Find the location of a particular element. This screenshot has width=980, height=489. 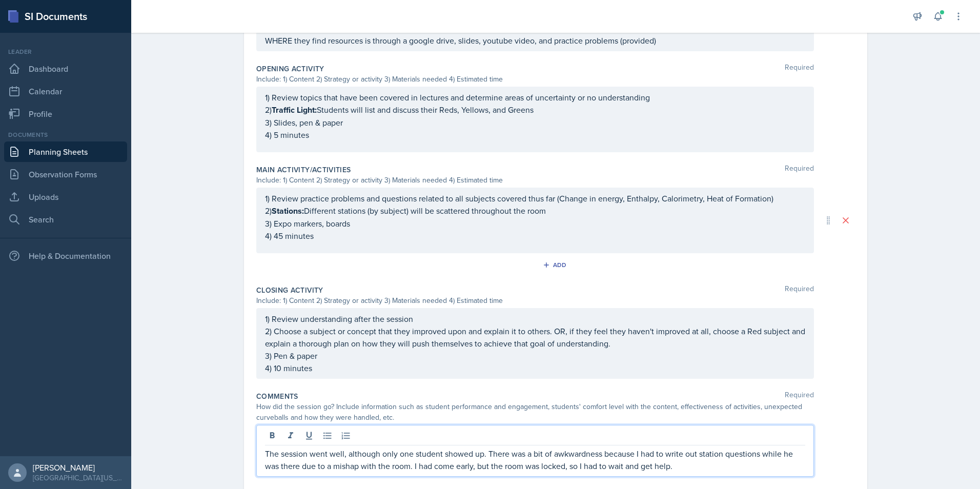

a: Search is located at coordinates (65, 220).